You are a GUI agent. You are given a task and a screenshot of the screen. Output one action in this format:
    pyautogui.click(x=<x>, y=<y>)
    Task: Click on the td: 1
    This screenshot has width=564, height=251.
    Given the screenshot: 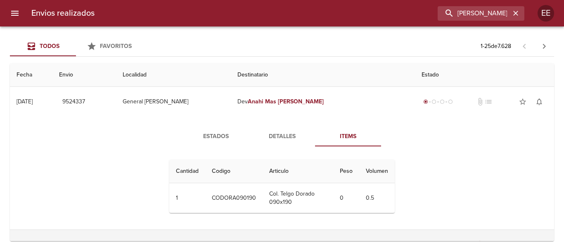 What is the action you would take?
    pyautogui.click(x=187, y=198)
    